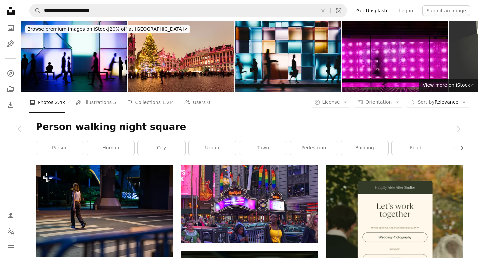 This screenshot has width=478, height=258. Describe the element at coordinates (60, 148) in the screenshot. I see `a: person` at that location.